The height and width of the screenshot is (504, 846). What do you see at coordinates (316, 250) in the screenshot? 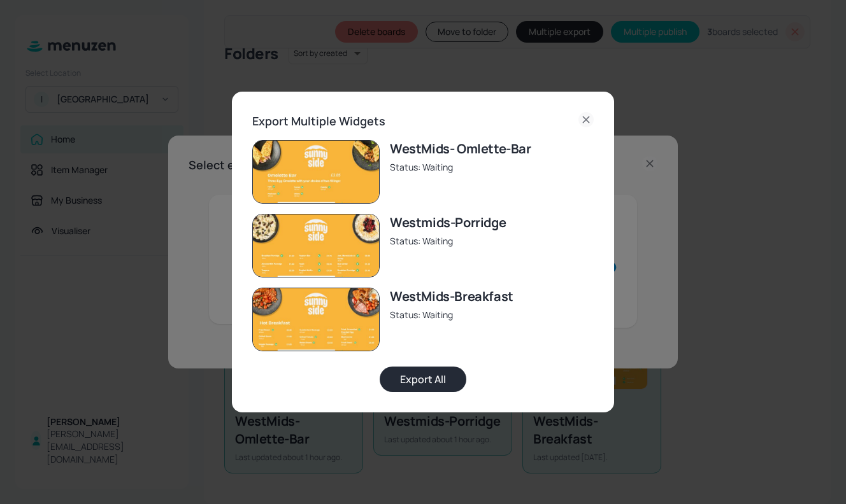
I see `img: Westmids-Porridge` at bounding box center [316, 250].